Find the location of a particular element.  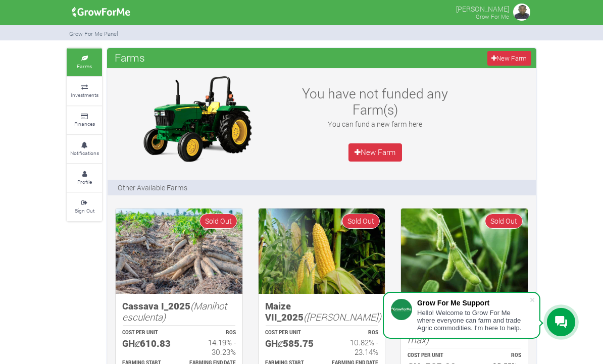

small: Finances is located at coordinates (84, 124).